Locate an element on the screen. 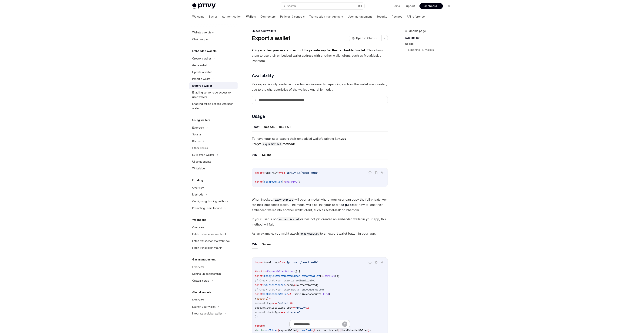 Image resolution: width=644 pixels, height=333 pixels. button: Send message is located at coordinates (345, 324).